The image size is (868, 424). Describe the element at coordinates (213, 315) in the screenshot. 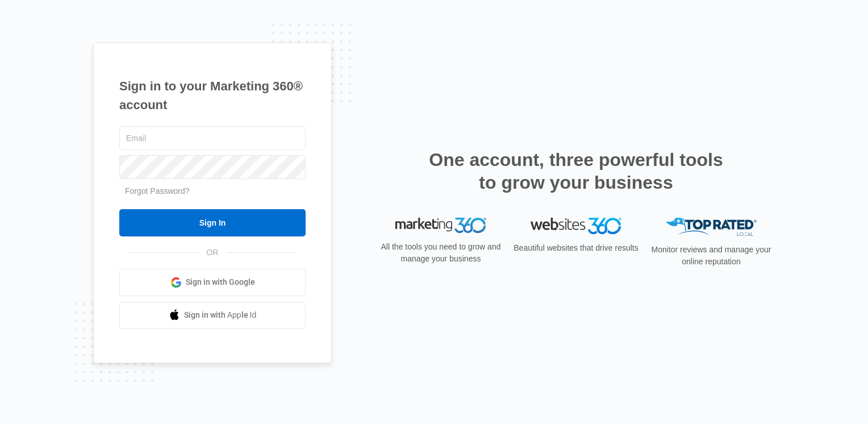

I see `a: Sign in with Apple Id` at that location.